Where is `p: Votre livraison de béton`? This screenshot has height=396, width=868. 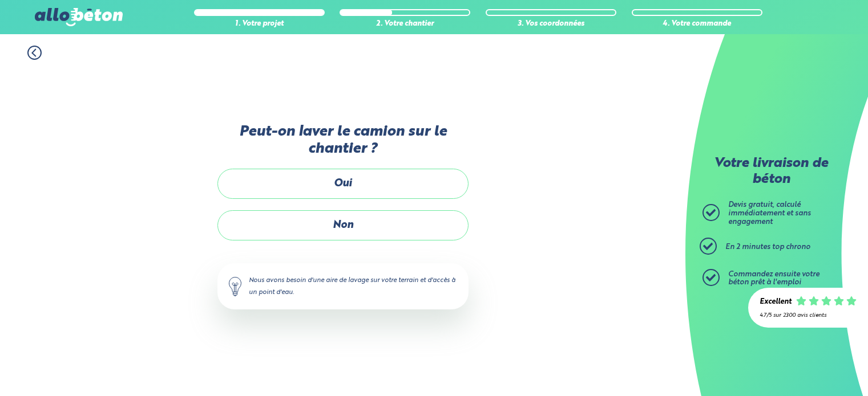
p: Votre livraison de béton is located at coordinates (771, 171).